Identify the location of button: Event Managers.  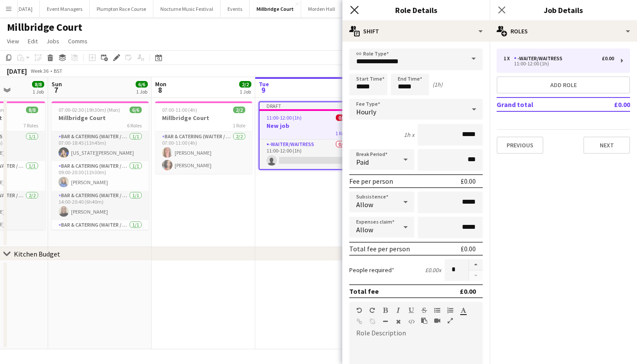
(64, 9).